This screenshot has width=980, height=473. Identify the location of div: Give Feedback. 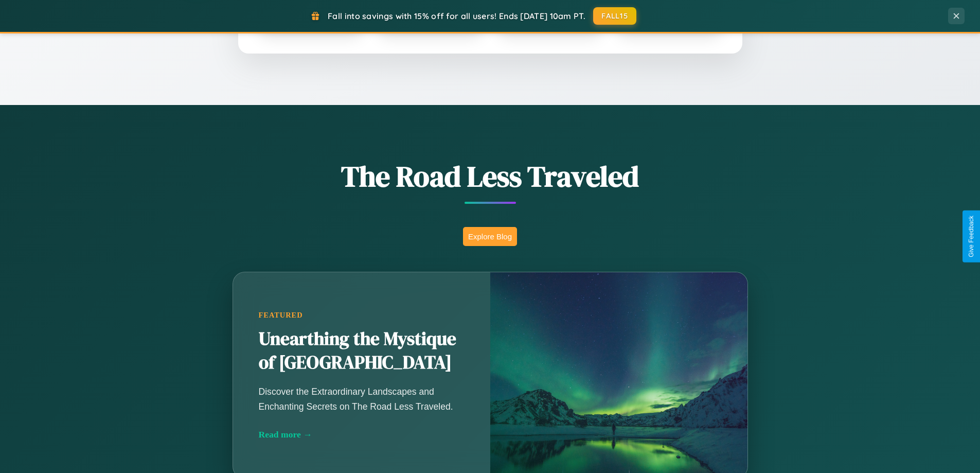
(971, 236).